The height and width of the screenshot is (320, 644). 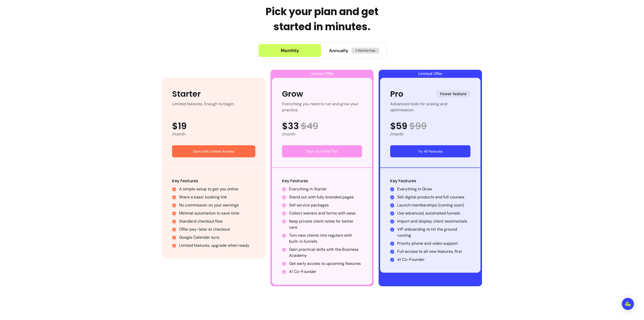 What do you see at coordinates (186, 94) in the screenshot?
I see `div: Starter` at bounding box center [186, 94].